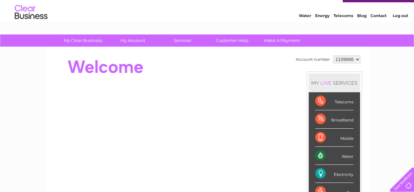  What do you see at coordinates (83, 40) in the screenshot?
I see `a: My Clear Business` at bounding box center [83, 40].